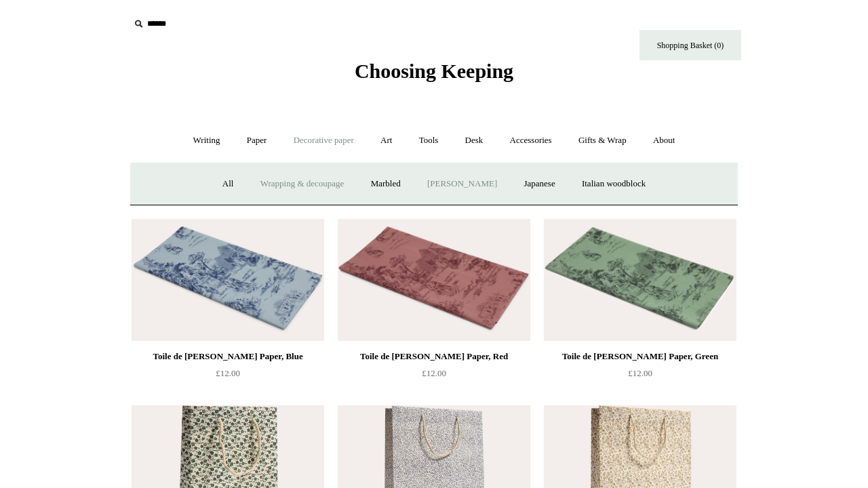 This screenshot has width=868, height=488. I want to click on a: Decorative paper, so click(323, 140).